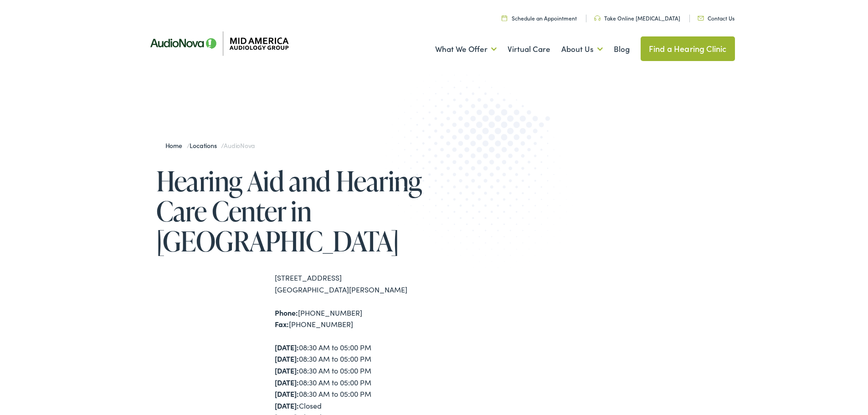 Image resolution: width=868 pixels, height=415 pixels. Describe the element at coordinates (286, 312) in the screenshot. I see `strong: Phone:` at that location.